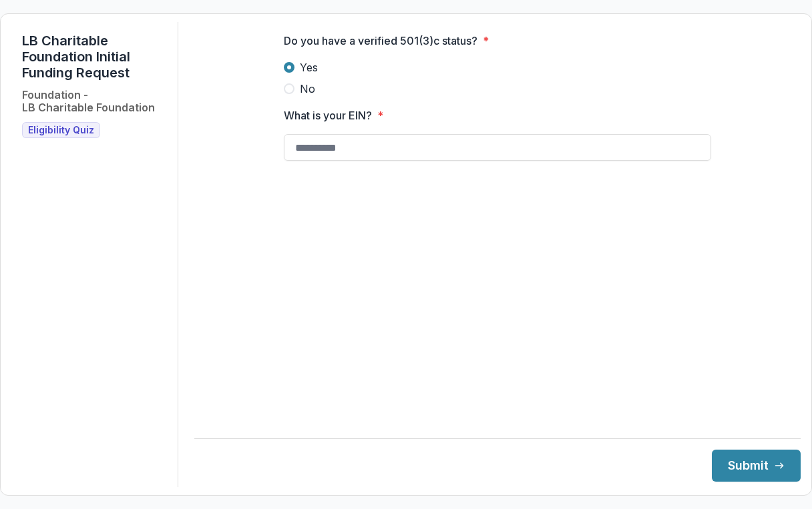  What do you see at coordinates (94, 56) in the screenshot?
I see `h1: LB Charitable Foundation Initial Funding Request` at bounding box center [94, 56].